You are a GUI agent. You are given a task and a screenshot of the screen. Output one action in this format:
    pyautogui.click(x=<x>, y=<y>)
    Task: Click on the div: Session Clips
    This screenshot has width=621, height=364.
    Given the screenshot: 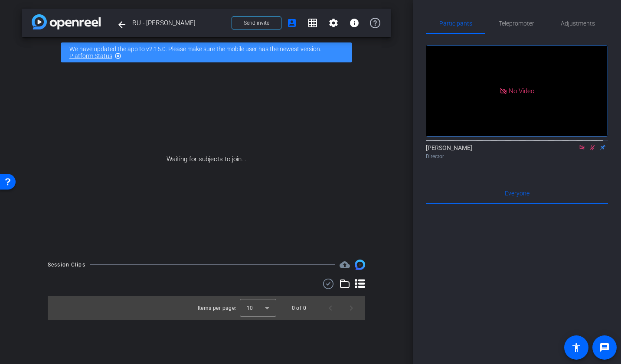 What is the action you would take?
    pyautogui.click(x=66, y=265)
    